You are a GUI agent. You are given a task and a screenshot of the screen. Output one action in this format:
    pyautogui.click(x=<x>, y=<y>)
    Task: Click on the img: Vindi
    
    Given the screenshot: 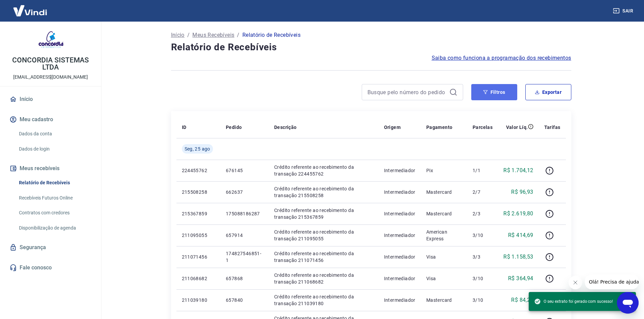 What is the action you would take?
    pyautogui.click(x=30, y=11)
    